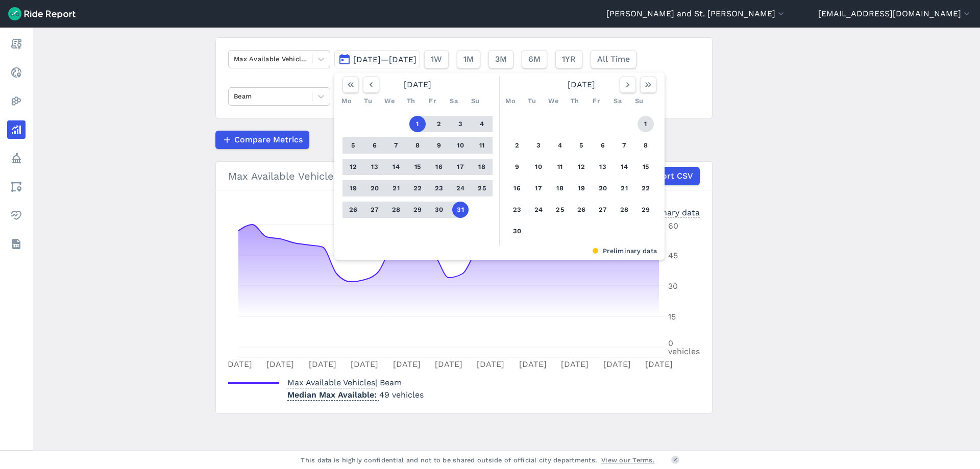  I want to click on a: Health, so click(16, 215).